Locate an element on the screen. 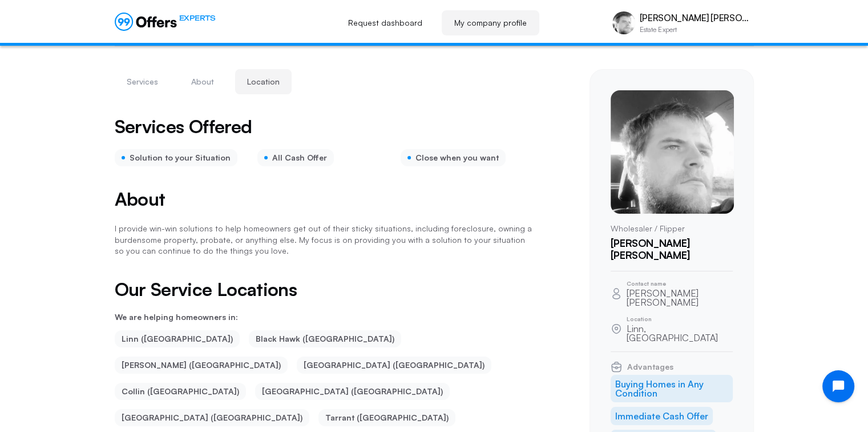  span: Advantages is located at coordinates (650, 367).